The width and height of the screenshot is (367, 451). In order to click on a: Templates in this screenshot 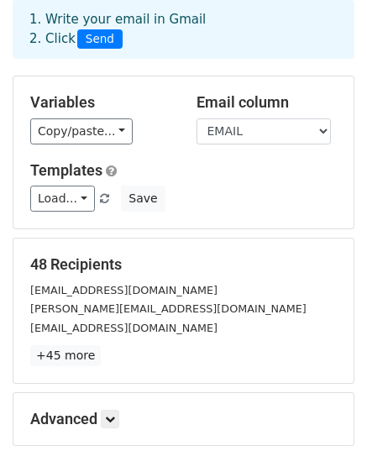, I will do `click(66, 170)`.